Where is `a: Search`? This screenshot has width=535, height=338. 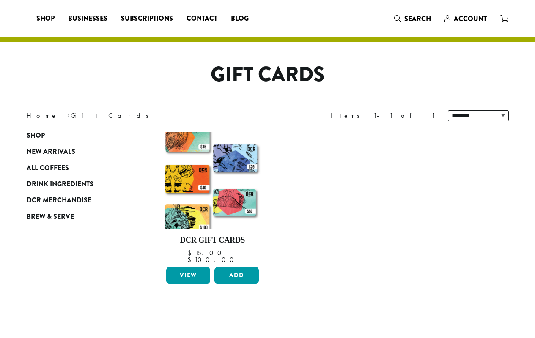 a: Search is located at coordinates (412, 19).